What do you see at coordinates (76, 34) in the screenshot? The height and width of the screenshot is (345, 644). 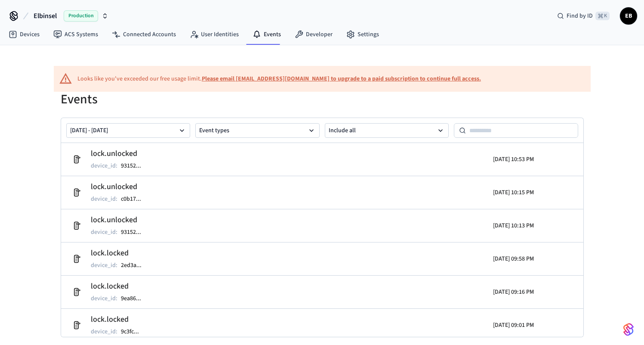 I see `a: ACS Systems` at bounding box center [76, 34].